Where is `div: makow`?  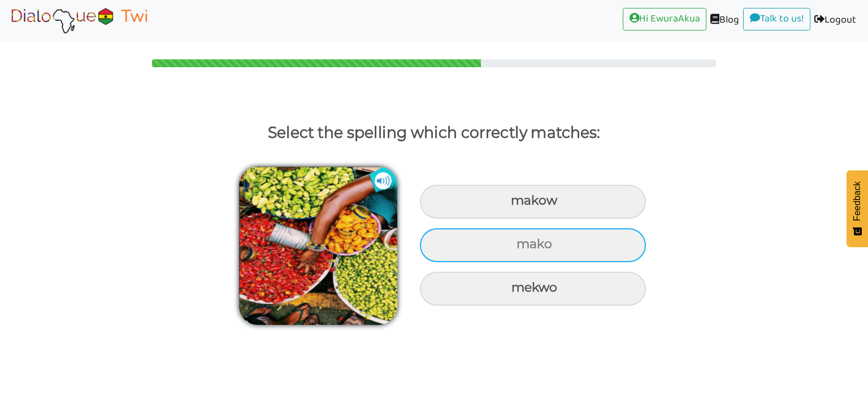
div: makow is located at coordinates (533, 201).